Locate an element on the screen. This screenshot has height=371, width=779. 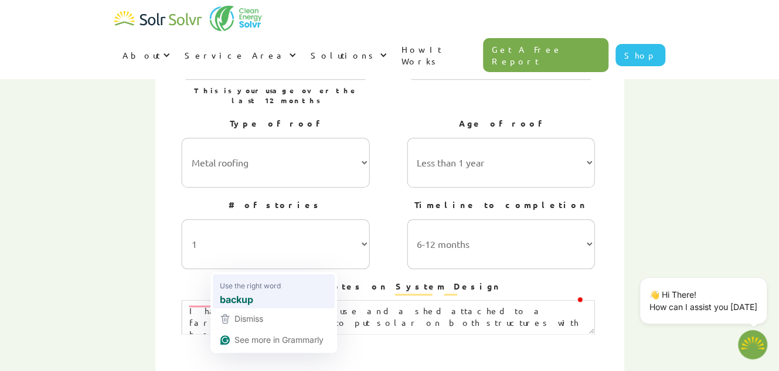
h2: Timeline to completion is located at coordinates (501, 205).